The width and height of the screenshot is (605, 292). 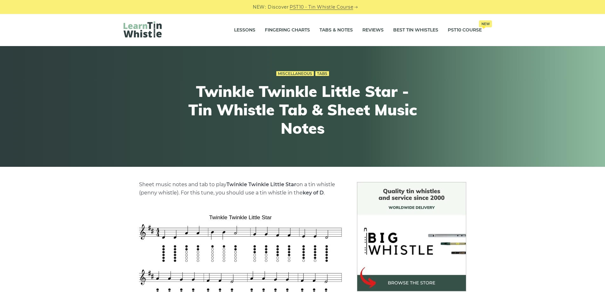 What do you see at coordinates (485, 24) in the screenshot?
I see `span: New` at bounding box center [485, 24].